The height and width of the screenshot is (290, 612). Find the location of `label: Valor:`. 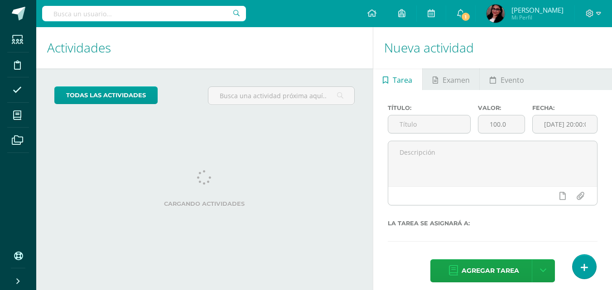

label: Valor: is located at coordinates (502, 108).